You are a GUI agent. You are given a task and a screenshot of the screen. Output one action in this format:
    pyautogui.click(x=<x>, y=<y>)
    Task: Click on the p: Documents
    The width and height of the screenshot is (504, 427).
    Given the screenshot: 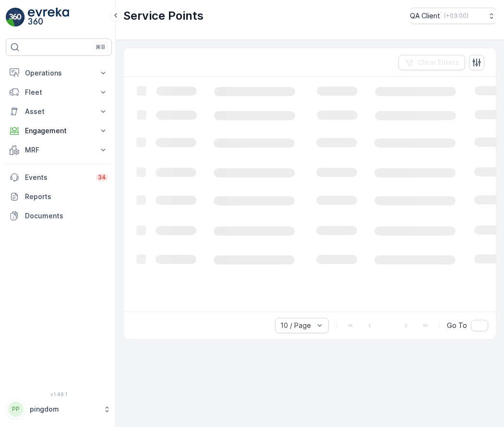 What is the action you would take?
    pyautogui.click(x=67, y=216)
    